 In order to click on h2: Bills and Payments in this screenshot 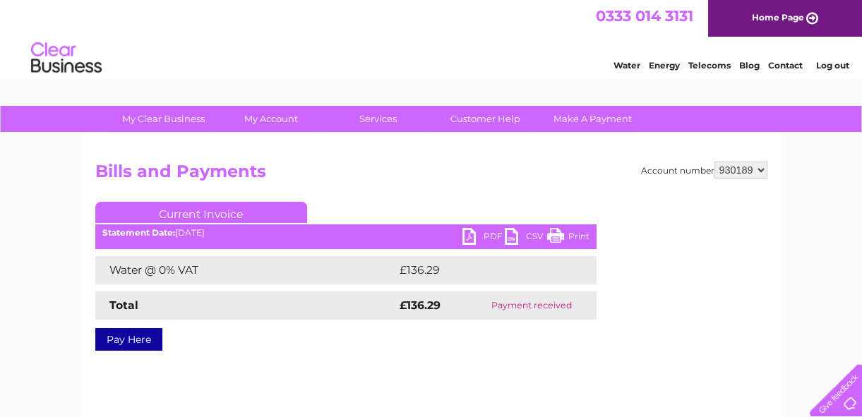, I will do `click(431, 175)`.